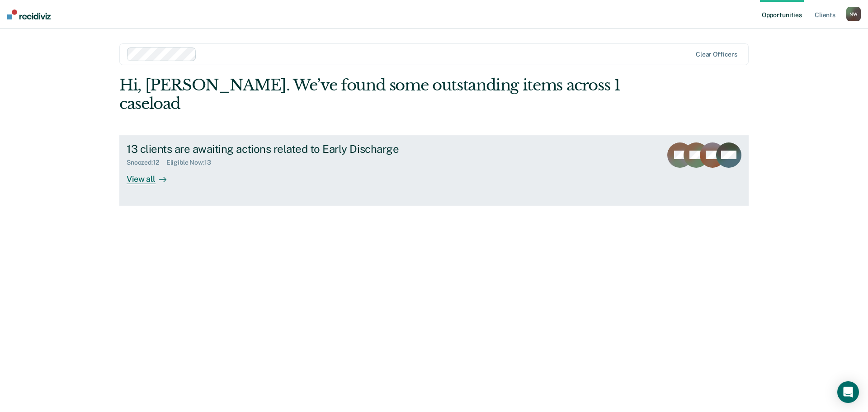 This screenshot has height=412, width=868. Describe the element at coordinates (854, 14) in the screenshot. I see `button: NW` at that location.